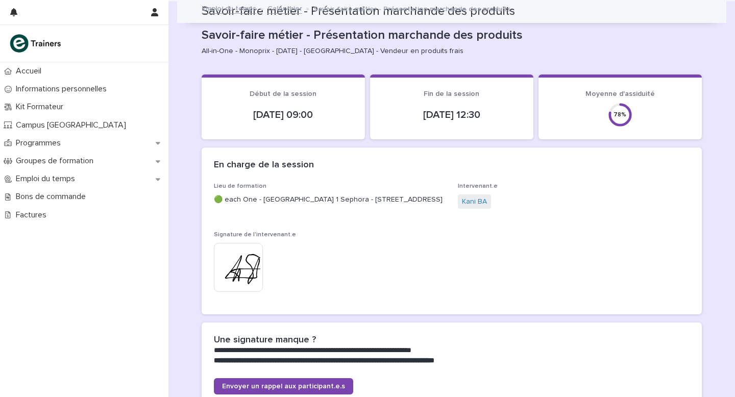 The image size is (735, 397). I want to click on a: Envoyer un rappel aux participant.e.s, so click(283, 386).